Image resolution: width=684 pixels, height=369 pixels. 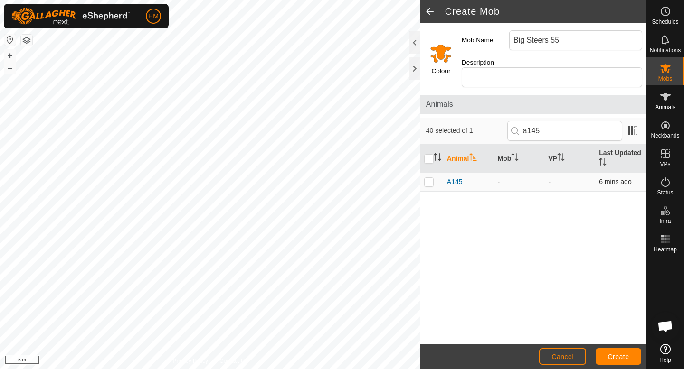 I want to click on button: Map Layers, so click(x=27, y=40).